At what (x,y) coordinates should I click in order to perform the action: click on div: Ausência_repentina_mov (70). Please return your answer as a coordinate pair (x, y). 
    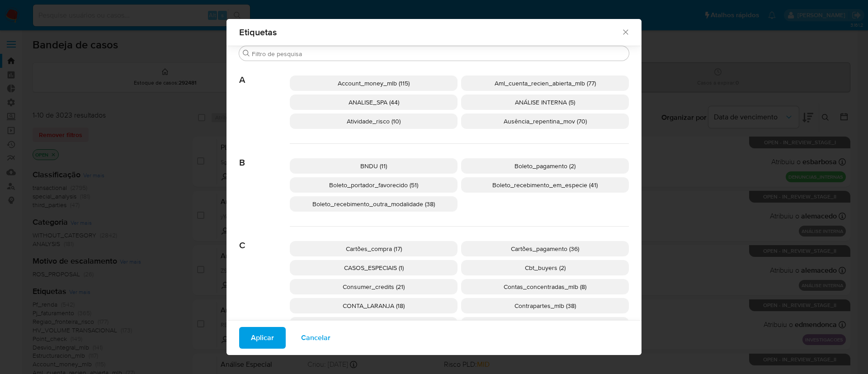
    Looking at the image, I should click on (545, 121).